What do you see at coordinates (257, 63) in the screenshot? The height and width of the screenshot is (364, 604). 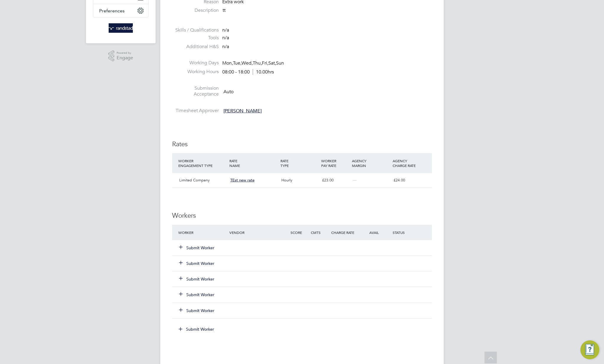 I see `span: Thu,` at bounding box center [257, 63].